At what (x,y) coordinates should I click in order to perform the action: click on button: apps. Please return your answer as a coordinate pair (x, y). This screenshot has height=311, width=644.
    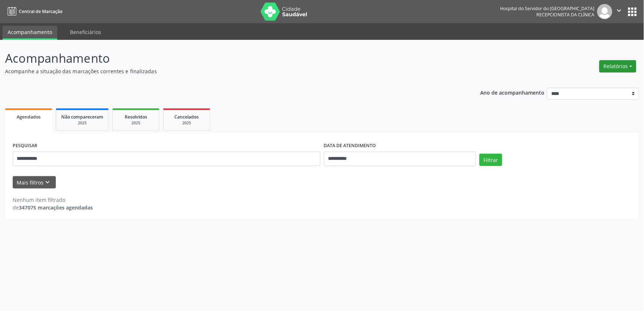
    Looking at the image, I should click on (632, 12).